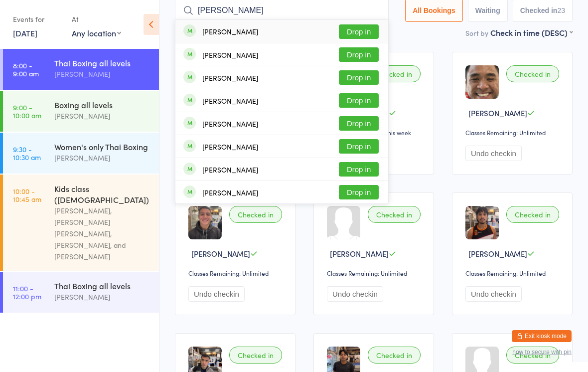 The width and height of the screenshot is (588, 372). Describe the element at coordinates (27, 153) in the screenshot. I see `time: 9:30 - 10:30 am` at that location.